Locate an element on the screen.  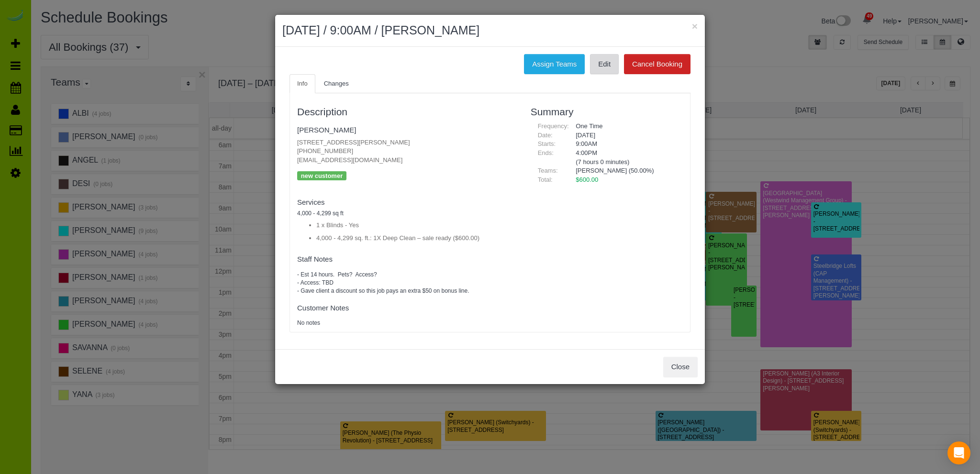
a: Changes is located at coordinates (337, 84).